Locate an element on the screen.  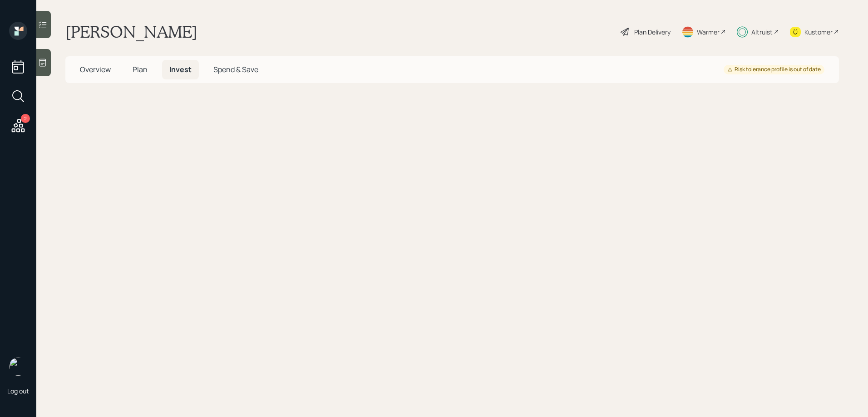
img: sami-boghos-headshot.png is located at coordinates (19, 367).